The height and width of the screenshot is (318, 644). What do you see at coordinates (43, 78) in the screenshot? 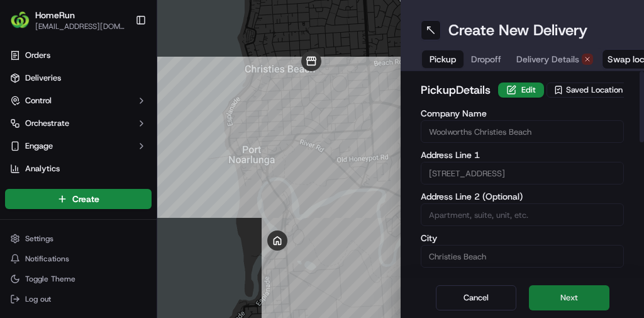
I see `span: Deliveries` at bounding box center [43, 78].